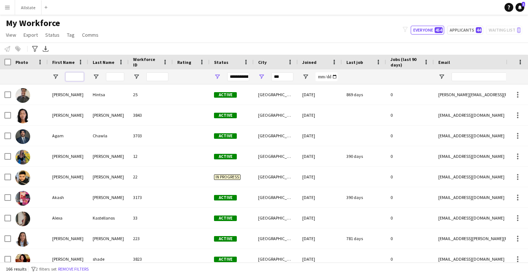 The height and width of the screenshot is (275, 528). What do you see at coordinates (33, 23) in the screenshot?
I see `span: My Workforce` at bounding box center [33, 23].